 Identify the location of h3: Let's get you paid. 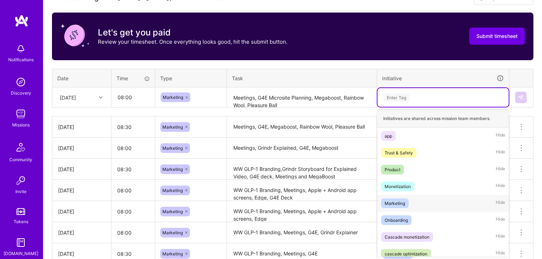
(192, 33).